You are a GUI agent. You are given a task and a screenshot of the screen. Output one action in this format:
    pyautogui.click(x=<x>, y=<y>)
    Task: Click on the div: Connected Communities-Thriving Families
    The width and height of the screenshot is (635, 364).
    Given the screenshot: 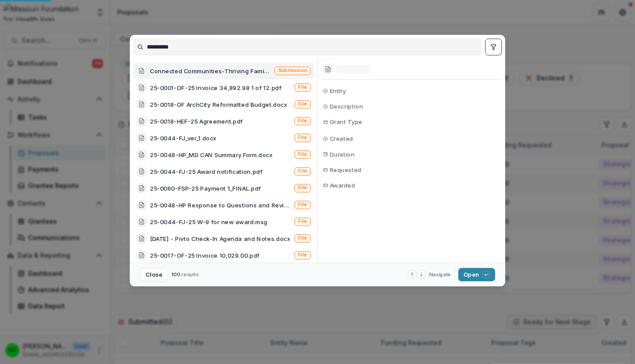 What is the action you would take?
    pyautogui.click(x=210, y=71)
    